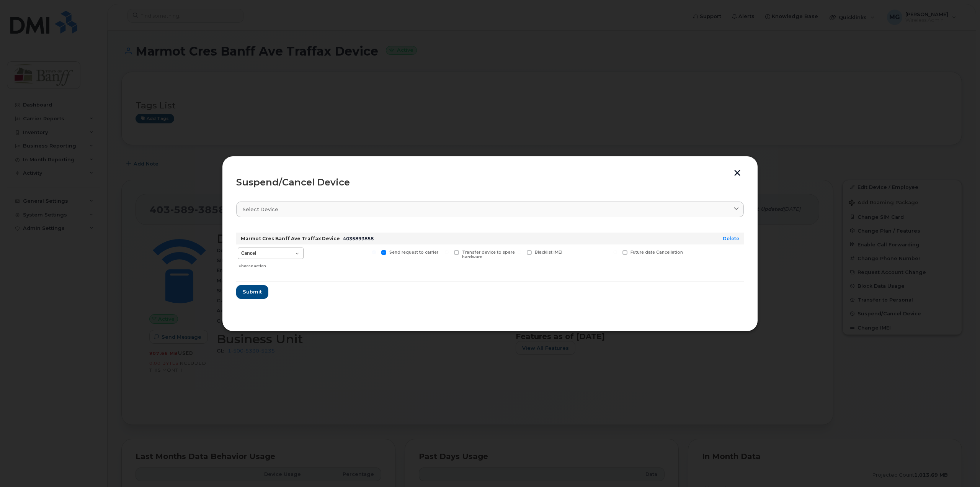 The width and height of the screenshot is (980, 487). Describe the element at coordinates (374, 252) in the screenshot. I see `input: Send request to carrier` at that location.